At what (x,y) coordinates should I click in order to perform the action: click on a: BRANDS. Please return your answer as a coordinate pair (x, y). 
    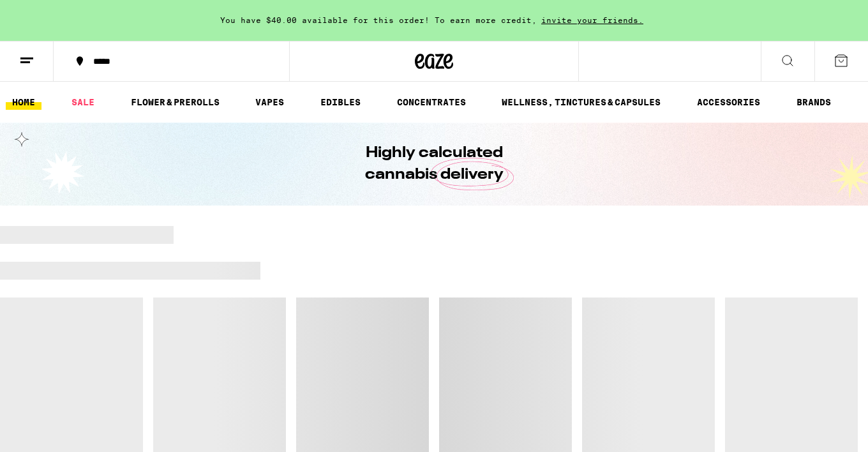
    Looking at the image, I should click on (814, 102).